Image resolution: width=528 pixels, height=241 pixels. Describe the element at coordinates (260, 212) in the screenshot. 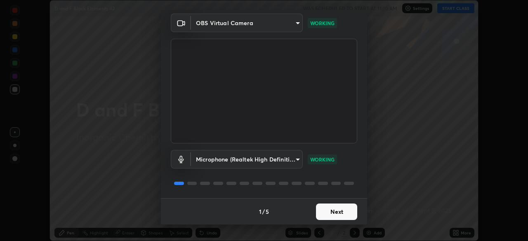

I see `h4: 1` at that location.